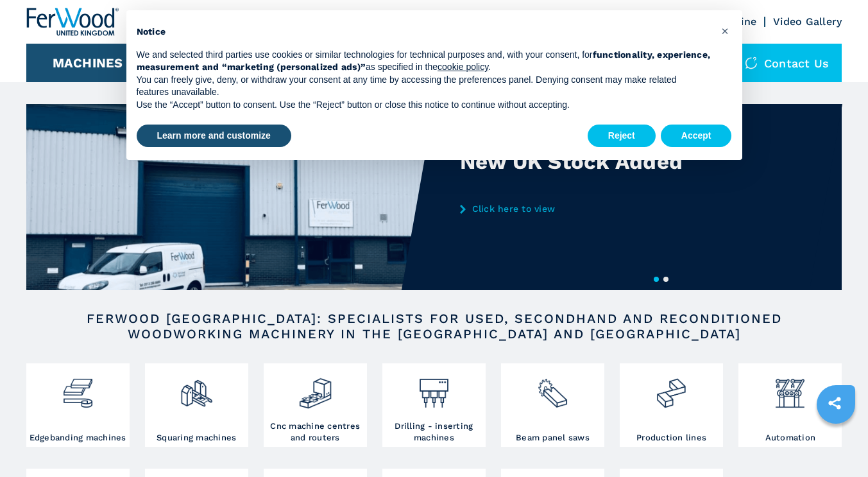 The width and height of the screenshot is (868, 477). Describe the element at coordinates (553, 438) in the screenshot. I see `h3: Beam panel saws` at that location.